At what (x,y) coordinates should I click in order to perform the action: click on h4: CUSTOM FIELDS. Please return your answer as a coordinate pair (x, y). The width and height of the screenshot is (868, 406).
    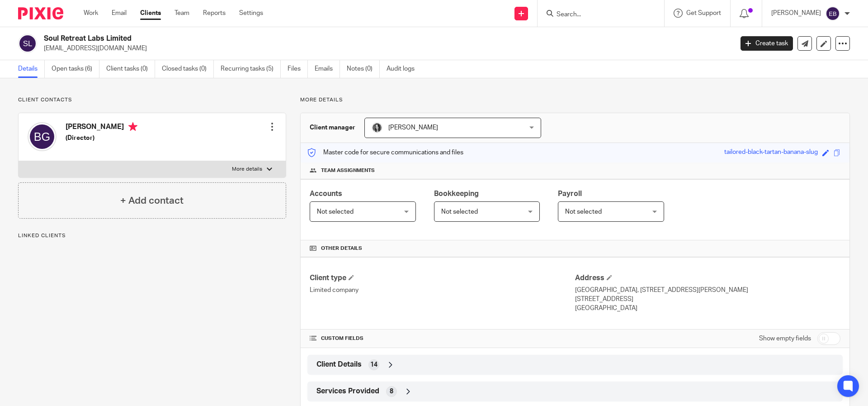
    Looking at the image, I should click on (442, 338).